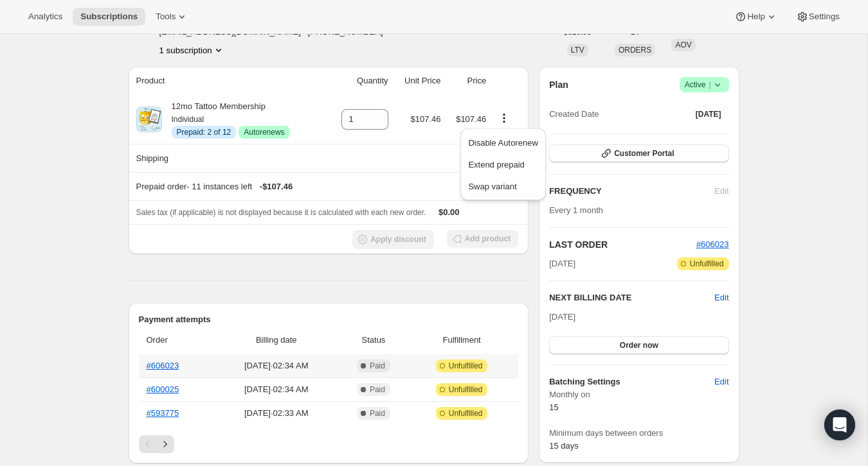 Image resolution: width=868 pixels, height=466 pixels. What do you see at coordinates (639, 345) in the screenshot?
I see `span: Order now` at bounding box center [639, 345].